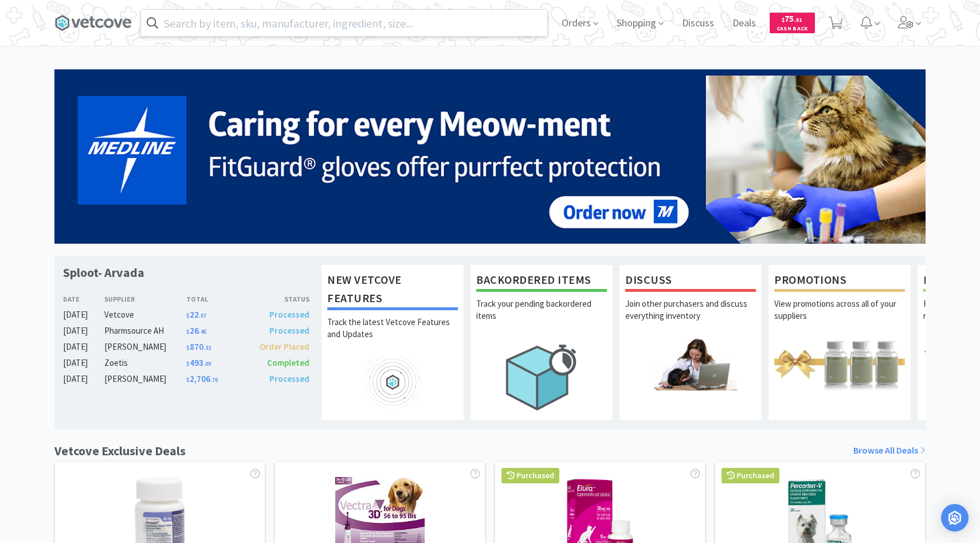 The width and height of the screenshot is (980, 543). What do you see at coordinates (145, 315) in the screenshot?
I see `div: Vetcove` at bounding box center [145, 315].